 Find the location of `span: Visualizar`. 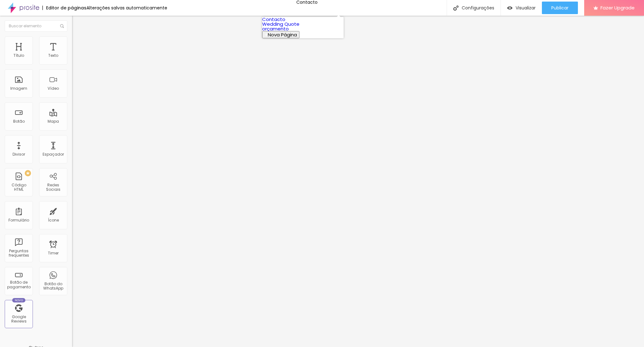

span: Visualizar is located at coordinates (525, 8).